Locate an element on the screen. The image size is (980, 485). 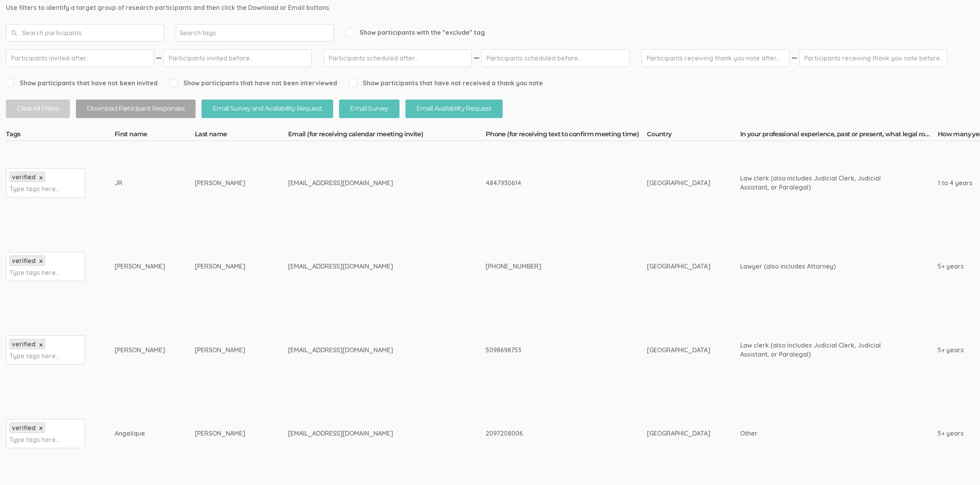
input: Participants invited after... is located at coordinates (80, 58).